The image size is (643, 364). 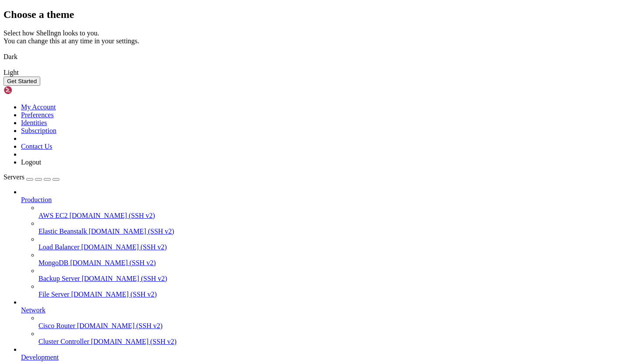 What do you see at coordinates (57, 325) in the screenshot?
I see `span: Cisco Router` at bounding box center [57, 325].